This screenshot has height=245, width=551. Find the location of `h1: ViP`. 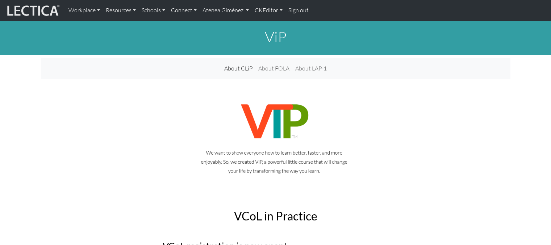

h1: ViP is located at coordinates (275, 37).